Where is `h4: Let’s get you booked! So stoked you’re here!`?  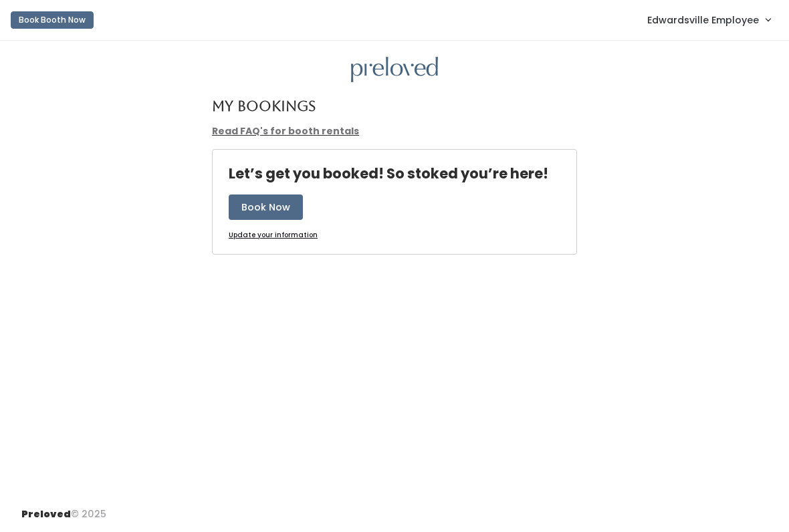 h4: Let’s get you booked! So stoked you’re here! is located at coordinates (388, 173).